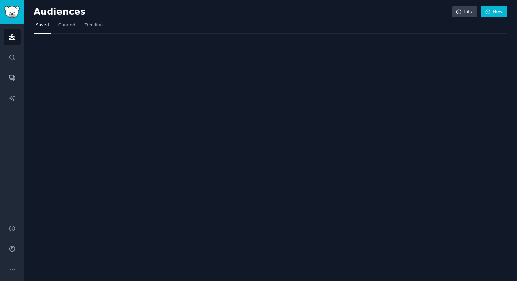 Image resolution: width=517 pixels, height=281 pixels. Describe the element at coordinates (94, 25) in the screenshot. I see `span: Trending` at that location.